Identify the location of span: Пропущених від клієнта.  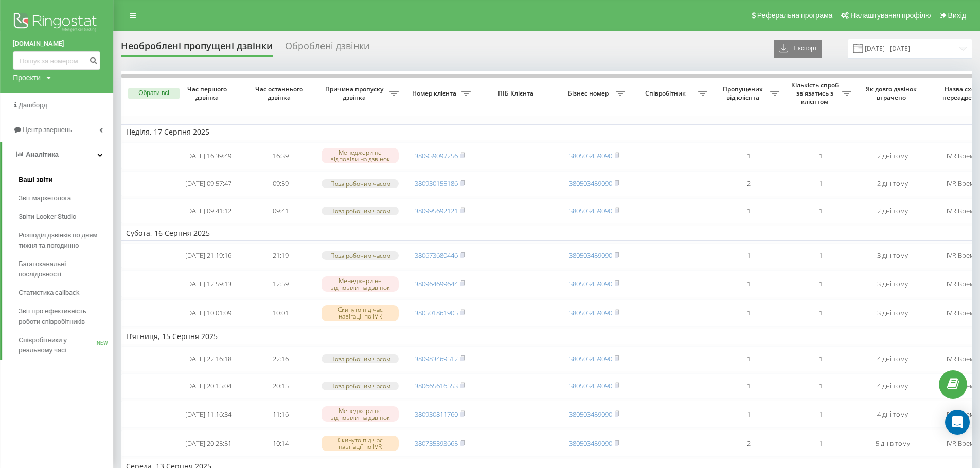
(744, 93).